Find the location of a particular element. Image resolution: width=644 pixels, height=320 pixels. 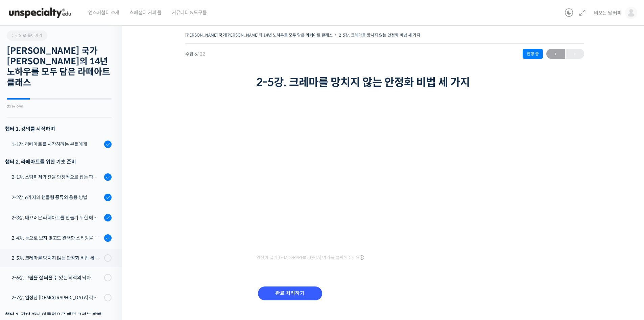

div: 2-3강. 매끄러운 라떼아트를 만들기 위한 에스프레소 추출 방법 is located at coordinates (57, 218).